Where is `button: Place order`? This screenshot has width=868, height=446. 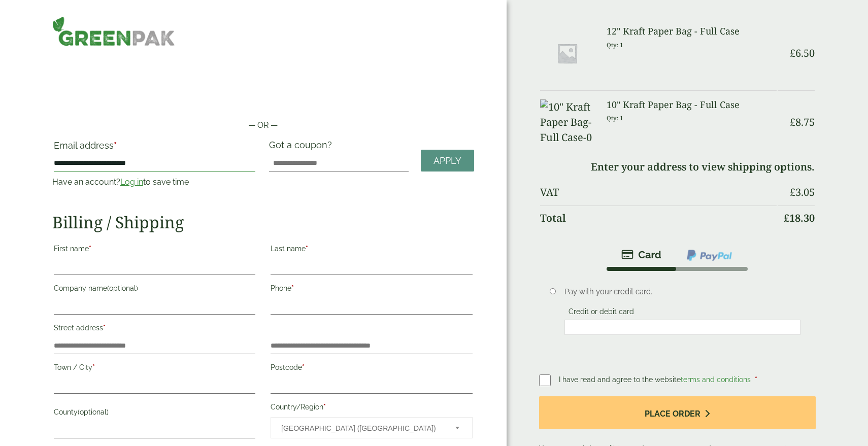 button: Place order is located at coordinates (678, 413).